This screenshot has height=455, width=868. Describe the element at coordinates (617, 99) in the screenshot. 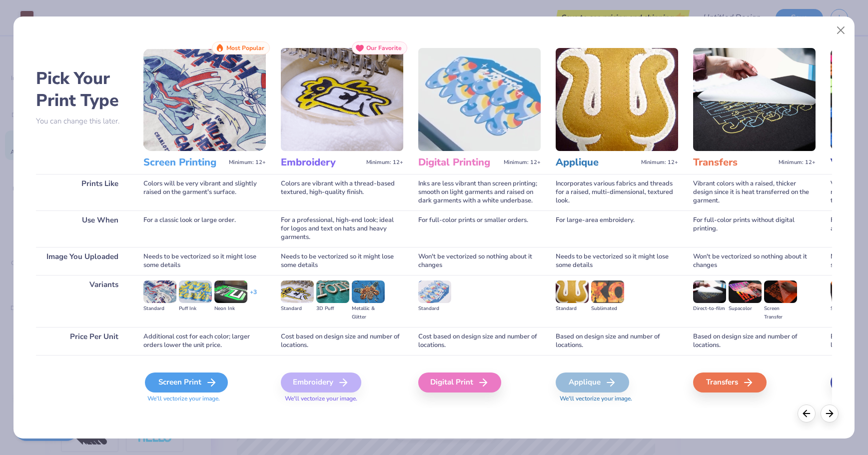

I see `img: Applique` at that location.